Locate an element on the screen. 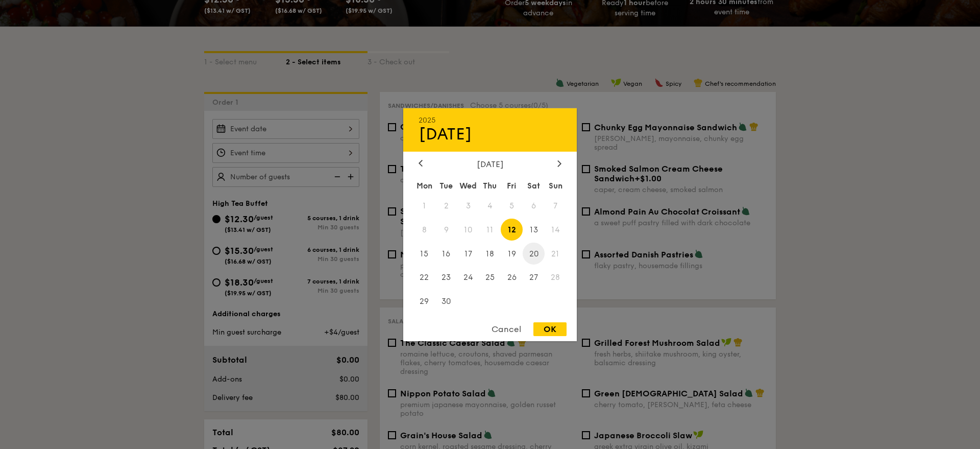 This screenshot has width=980, height=449. span: 9 is located at coordinates (446, 229).